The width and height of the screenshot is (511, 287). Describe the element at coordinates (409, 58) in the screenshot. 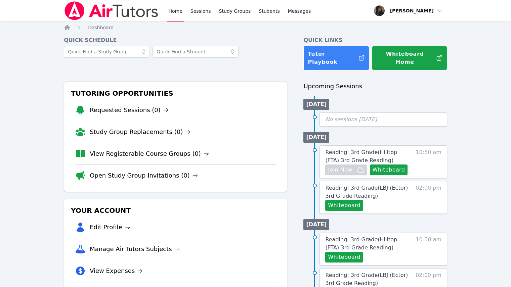

I see `button: Whiteboard Home` at that location.